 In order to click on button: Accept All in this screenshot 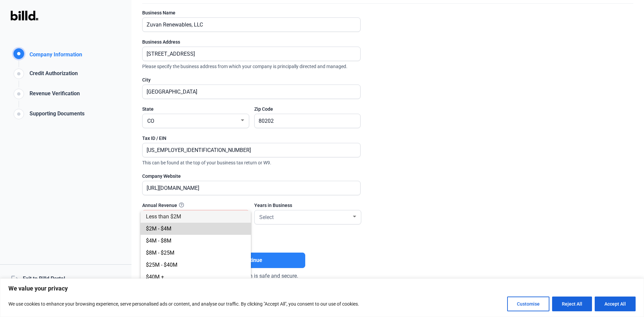, I will do `click(615, 304)`.